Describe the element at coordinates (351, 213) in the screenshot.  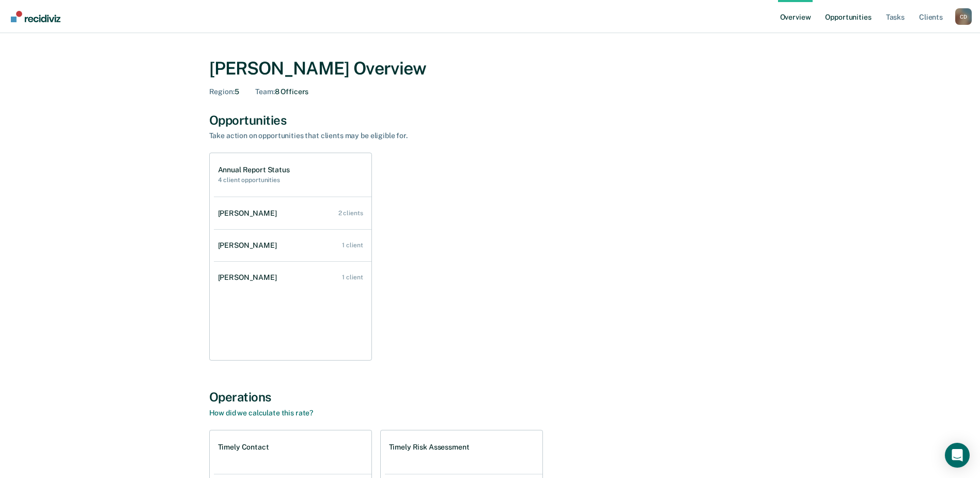
I see `div: 2 clients` at that location.